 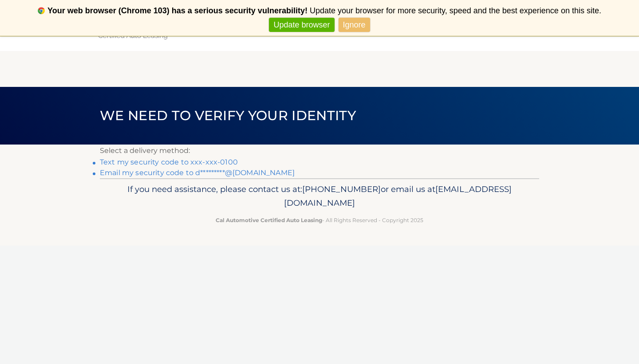 I want to click on strong: Cal Automotive Certified Auto Leasing, so click(x=269, y=220).